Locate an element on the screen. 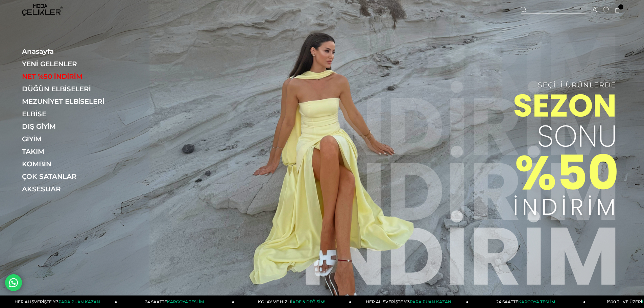  img: logo is located at coordinates (42, 10).